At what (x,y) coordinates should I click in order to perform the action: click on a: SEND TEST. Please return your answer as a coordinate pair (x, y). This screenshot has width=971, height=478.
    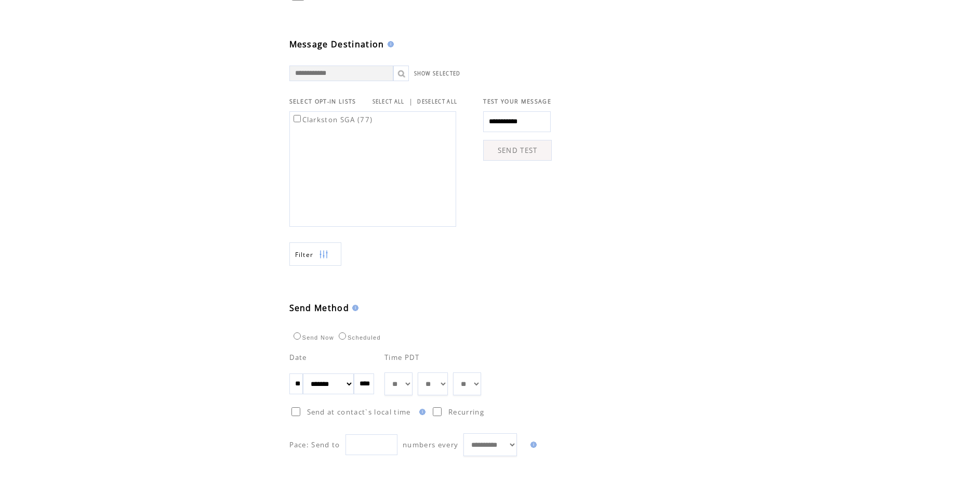
    Looking at the image, I should click on (518, 150).